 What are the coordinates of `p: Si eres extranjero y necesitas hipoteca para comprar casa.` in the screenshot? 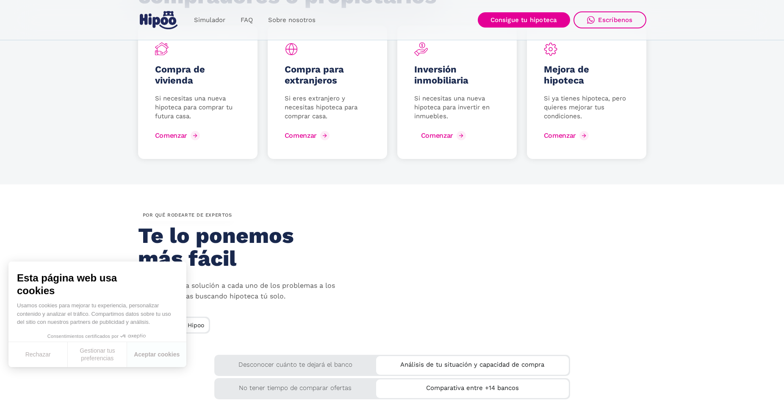 It's located at (328, 107).